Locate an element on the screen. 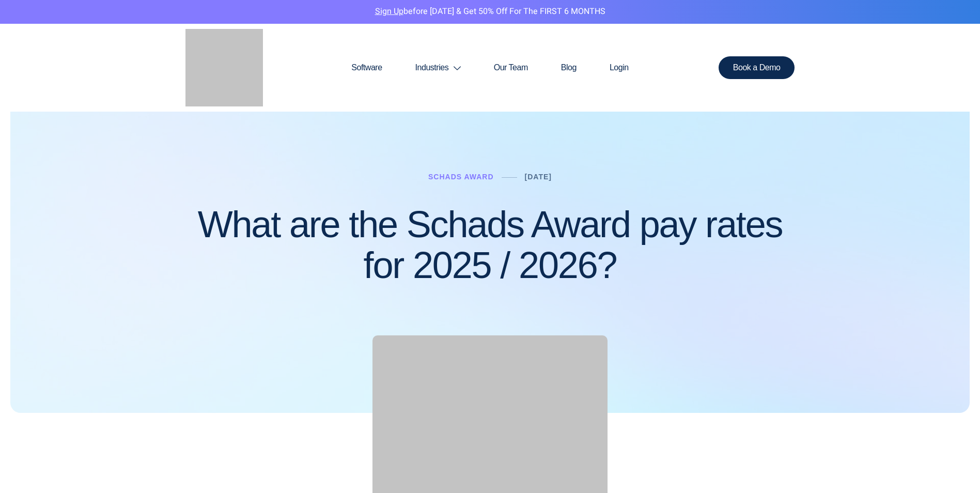 This screenshot has width=980, height=493. a: Our Team is located at coordinates (511, 68).